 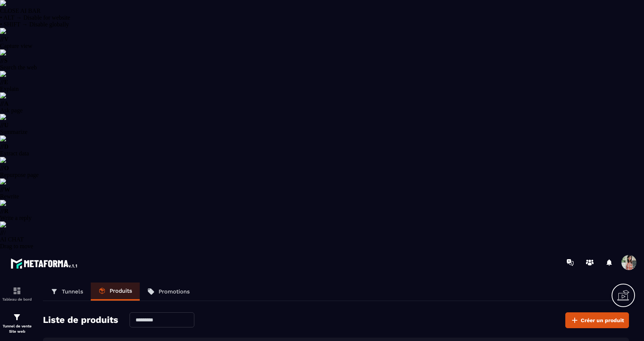 I want to click on span: Créer un produit, so click(x=602, y=320).